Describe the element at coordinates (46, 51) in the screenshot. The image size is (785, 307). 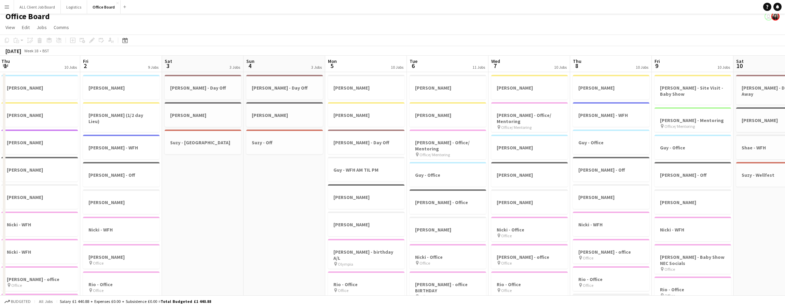
I see `div: BST` at that location.